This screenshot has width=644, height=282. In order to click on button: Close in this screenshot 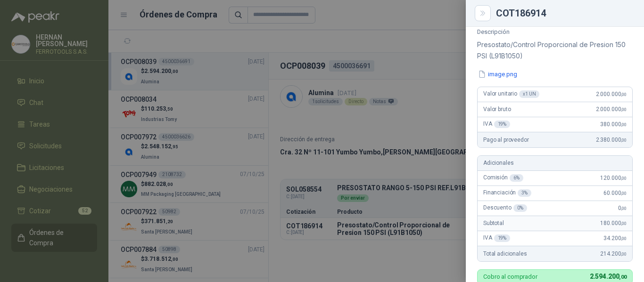, I will do `click(483, 13)`.